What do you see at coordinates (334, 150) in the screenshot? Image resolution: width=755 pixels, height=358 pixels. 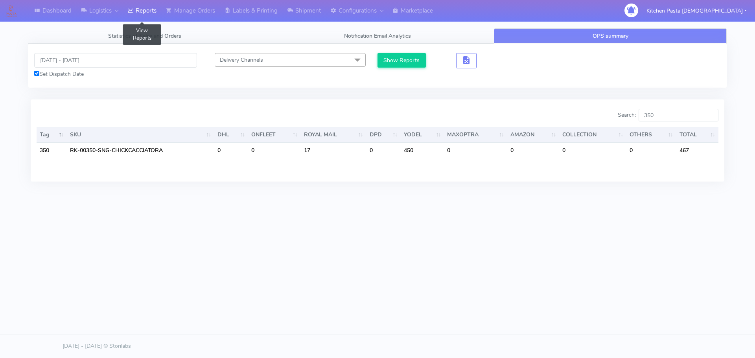 I see `td: 17` at bounding box center [334, 150].